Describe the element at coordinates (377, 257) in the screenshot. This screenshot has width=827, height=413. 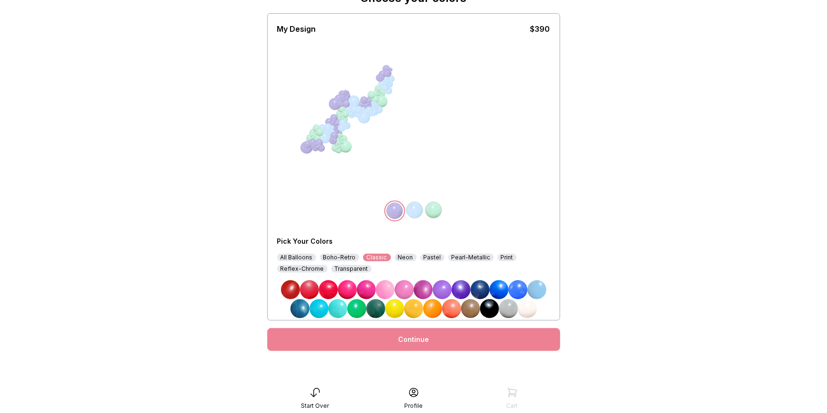
I see `div: Classic` at that location.